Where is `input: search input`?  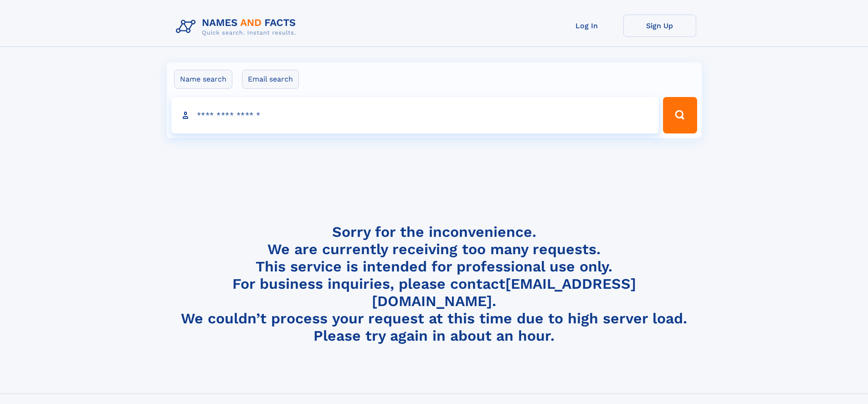
input: search input is located at coordinates (415, 115).